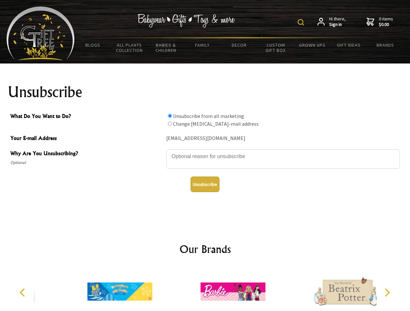  Describe the element at coordinates (205, 185) in the screenshot. I see `button: Unsubscribe` at that location.